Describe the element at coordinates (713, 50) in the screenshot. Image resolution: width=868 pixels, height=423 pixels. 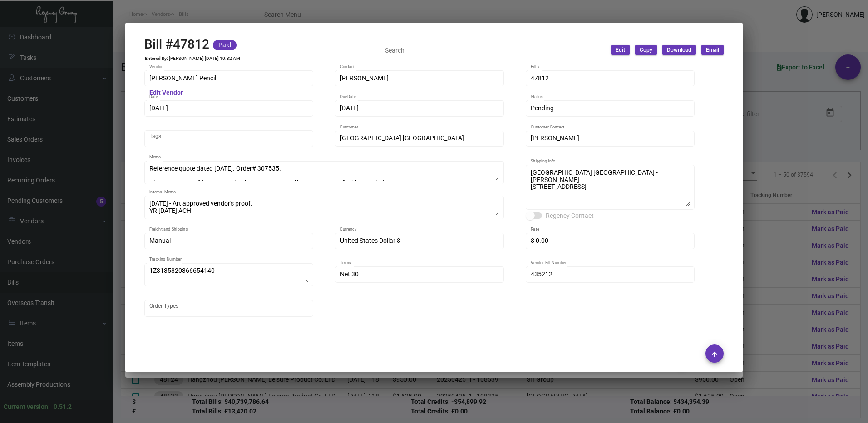
I see `span: Email` at that location.